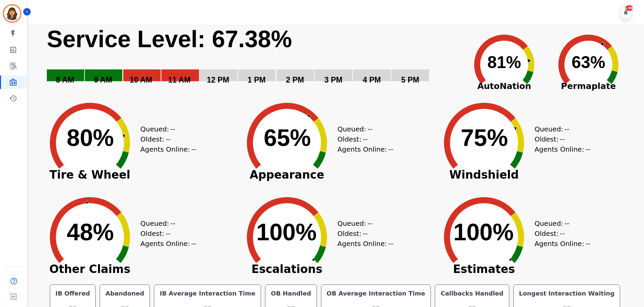 The height and width of the screenshot is (307, 644). What do you see at coordinates (567, 294) in the screenshot?
I see `div: Longest Interaction Waiting` at bounding box center [567, 294].